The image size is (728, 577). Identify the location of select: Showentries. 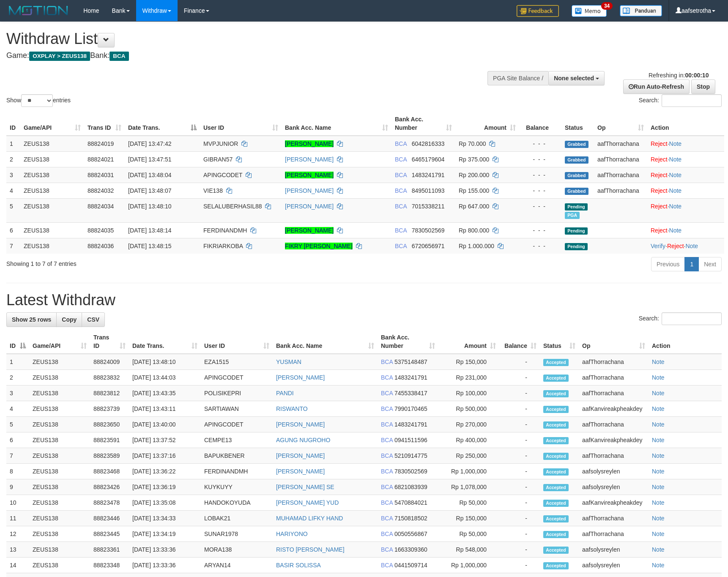
(37, 101).